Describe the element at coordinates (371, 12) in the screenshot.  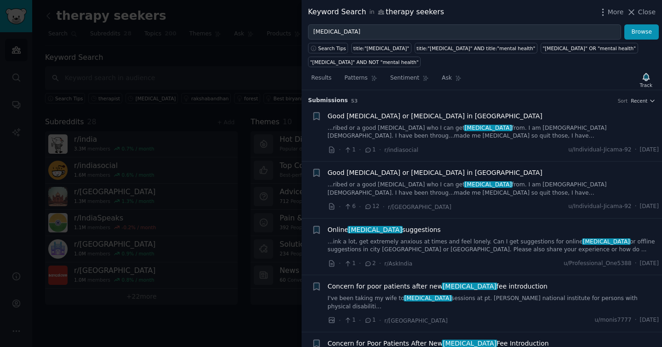
I see `span: in` at that location.